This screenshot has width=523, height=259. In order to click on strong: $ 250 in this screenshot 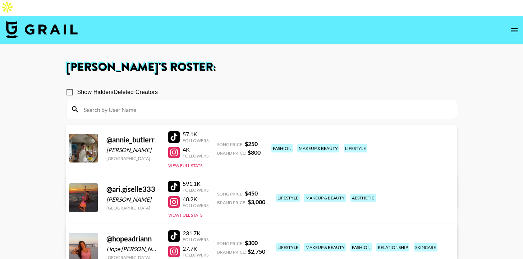, I will do `click(251, 144)`.